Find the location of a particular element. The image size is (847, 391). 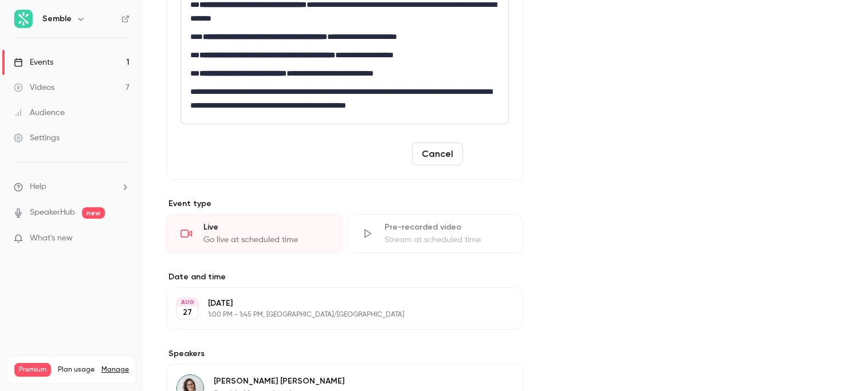

button: Cancel is located at coordinates (437, 154).